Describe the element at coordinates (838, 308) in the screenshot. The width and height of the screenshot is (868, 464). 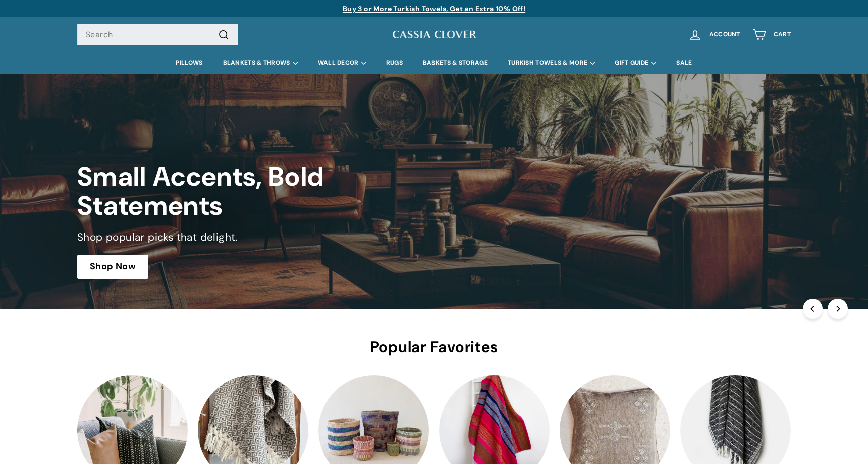
I see `button: Next` at that location.